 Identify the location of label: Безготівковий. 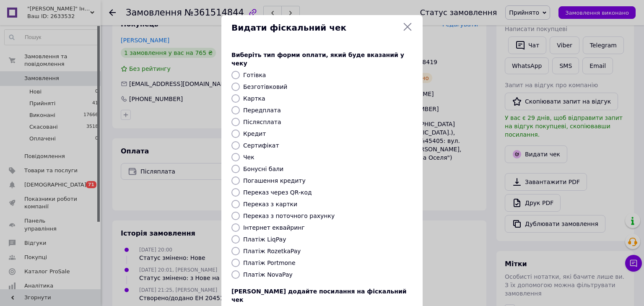
(265, 87).